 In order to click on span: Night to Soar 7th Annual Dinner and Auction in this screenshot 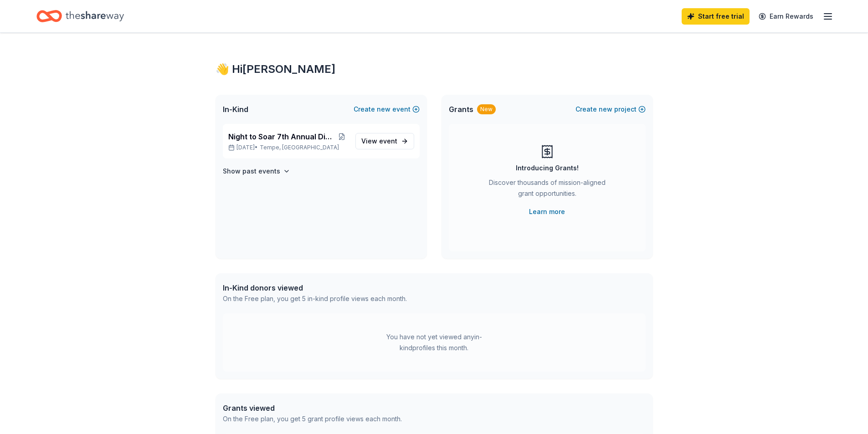, I will do `click(282, 136)`.